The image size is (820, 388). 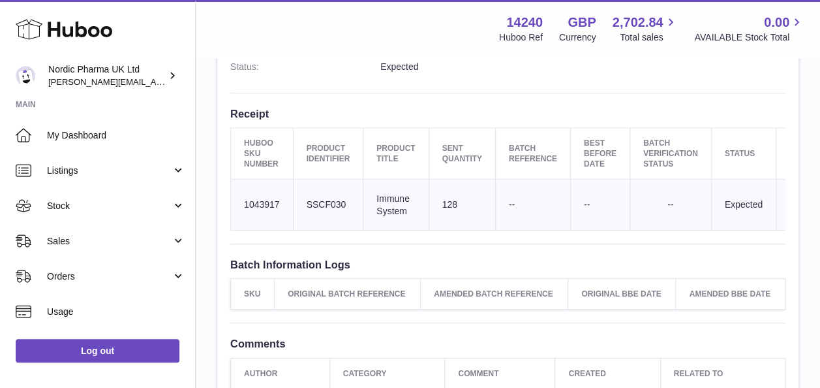 What do you see at coordinates (577, 37) in the screenshot?
I see `div: Currency` at bounding box center [577, 37].